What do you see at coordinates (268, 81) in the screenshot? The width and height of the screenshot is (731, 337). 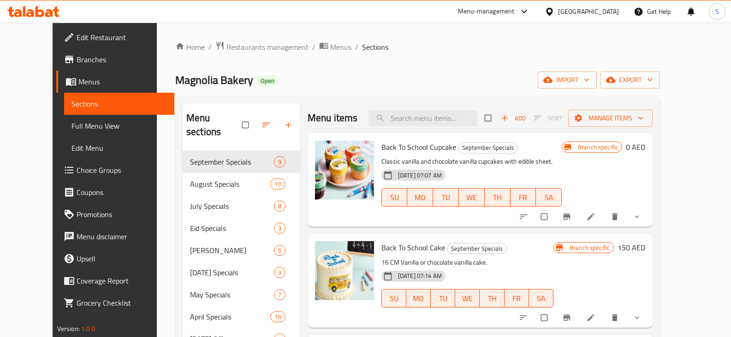 I see `div: Open` at bounding box center [268, 81].